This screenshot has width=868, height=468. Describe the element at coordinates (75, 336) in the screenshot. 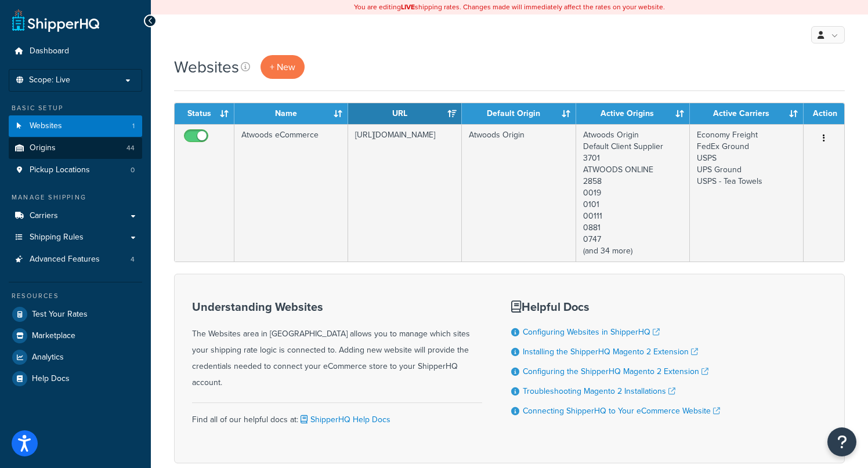

I see `a: Marketplace` at that location.